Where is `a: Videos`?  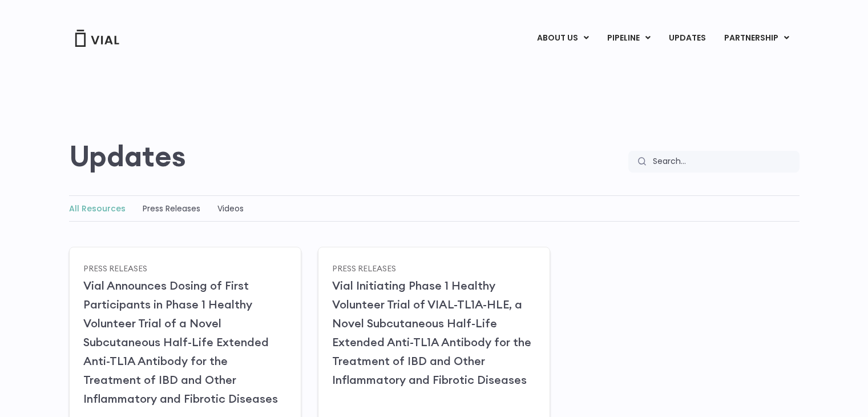 a: Videos is located at coordinates (230, 208).